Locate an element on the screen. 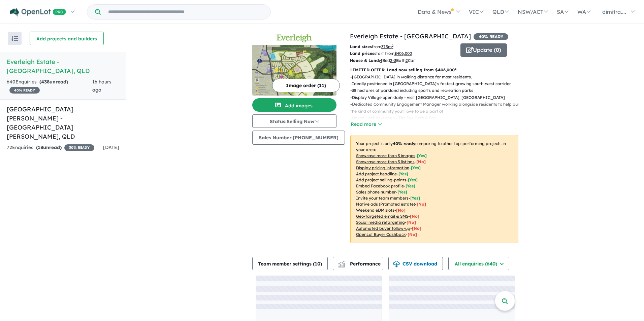  button: Read more is located at coordinates (366, 124).